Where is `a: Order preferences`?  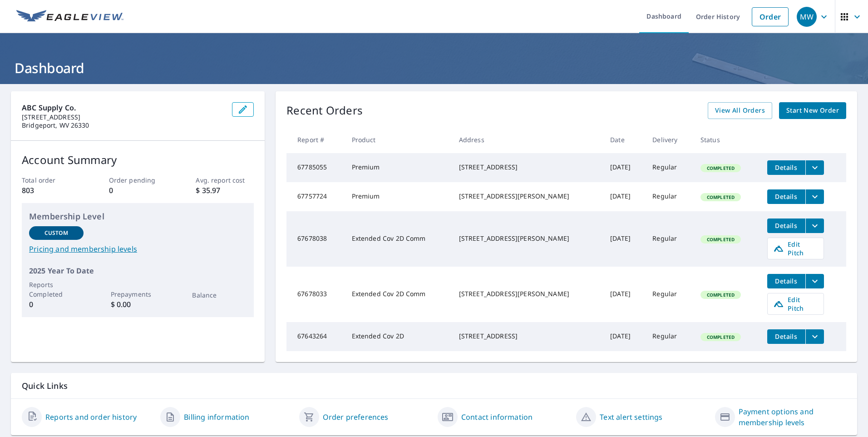
a: Order preferences is located at coordinates (355, 417).